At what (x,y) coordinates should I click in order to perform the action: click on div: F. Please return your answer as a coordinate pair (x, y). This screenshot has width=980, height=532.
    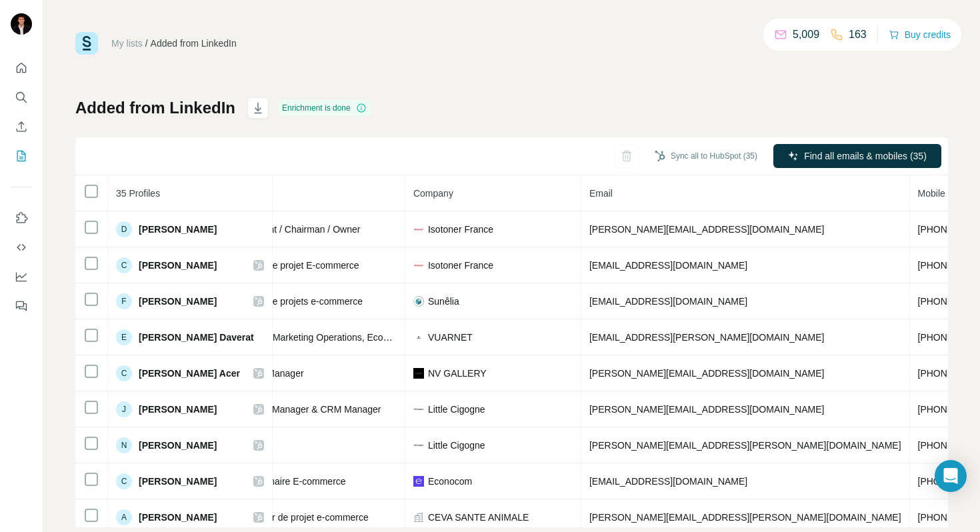
    Looking at the image, I should click on (124, 302).